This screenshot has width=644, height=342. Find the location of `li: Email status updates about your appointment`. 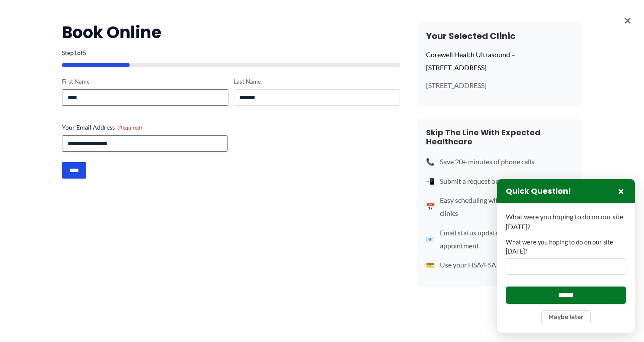

li: Email status updates about your appointment is located at coordinates (499, 239).